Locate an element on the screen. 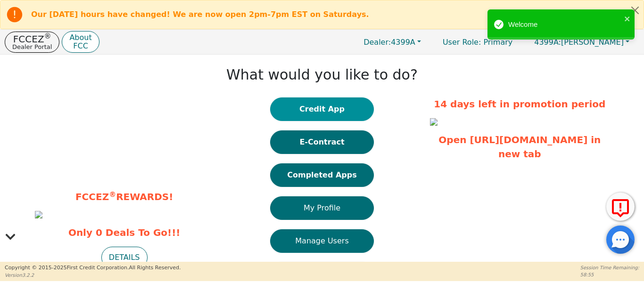 Image resolution: width=644 pixels, height=282 pixels. button: Manage Users is located at coordinates (322, 241).